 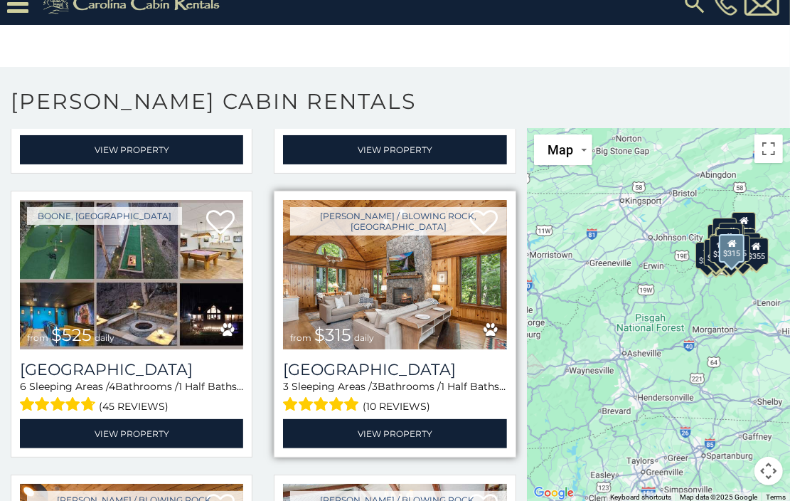 I want to click on h3: Chimney Island, so click(x=395, y=369).